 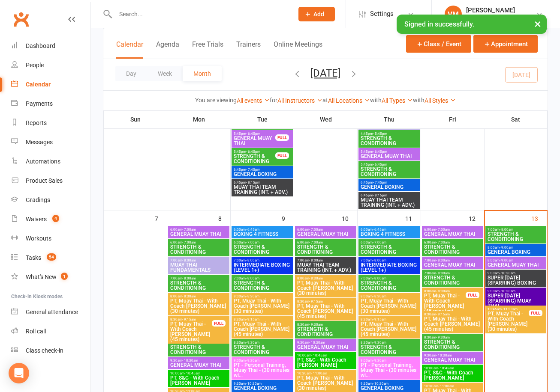 What do you see at coordinates (516, 120) in the screenshot?
I see `th: Sat` at bounding box center [516, 120].